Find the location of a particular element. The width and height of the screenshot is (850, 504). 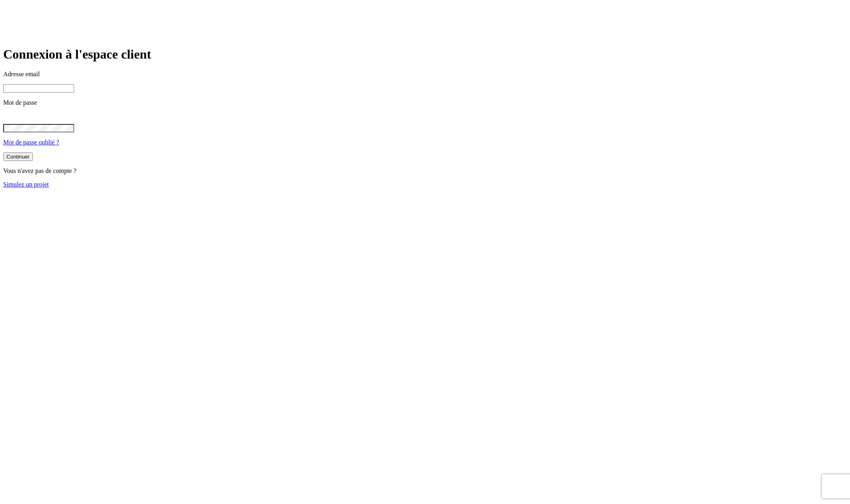

div: Continuer is located at coordinates (18, 156).